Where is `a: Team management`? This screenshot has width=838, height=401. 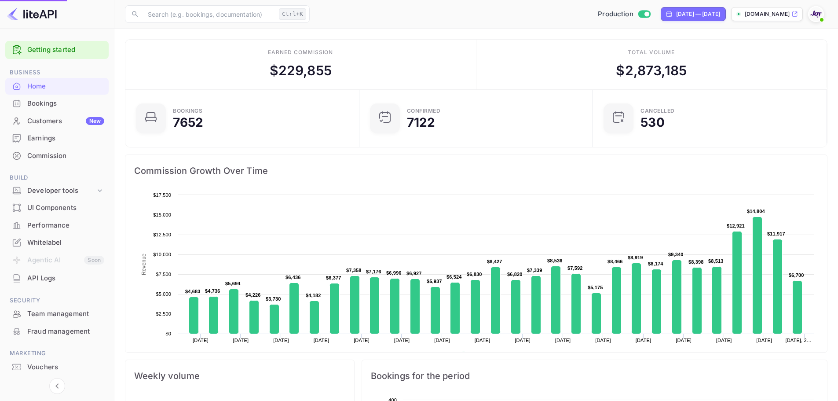
a: Team management is located at coordinates (57, 313).